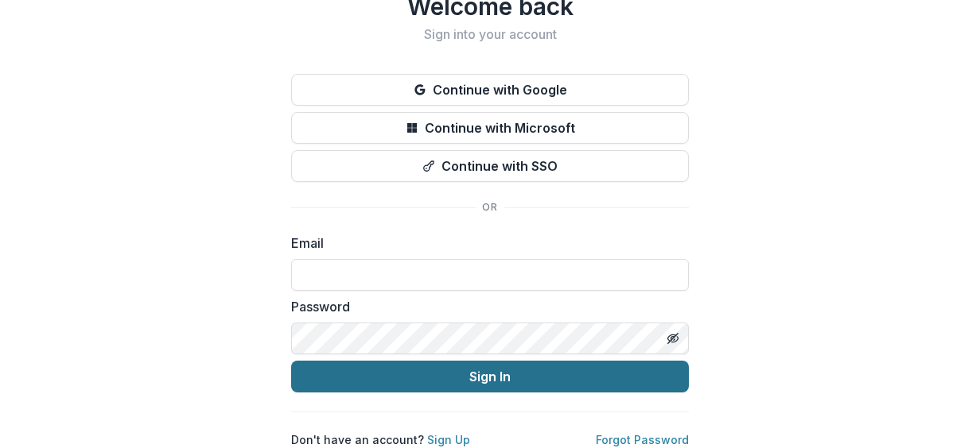  Describe the element at coordinates (485, 306) in the screenshot. I see `label: Password` at that location.